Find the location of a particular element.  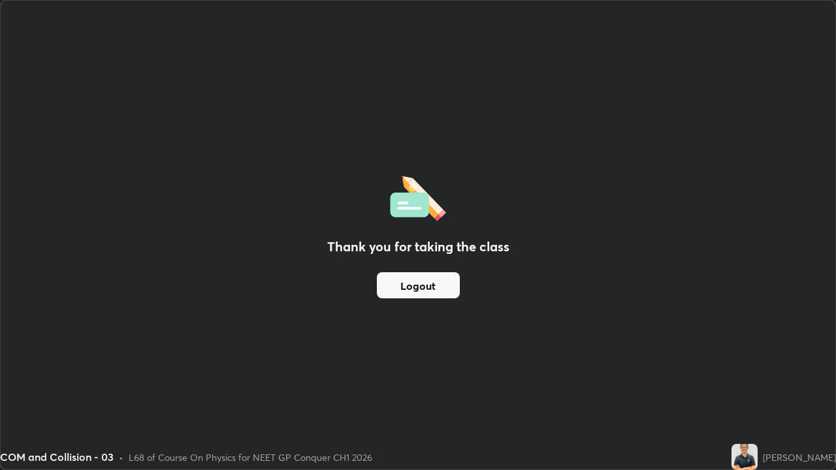

div: L68 of Course On Physics for NEET GP Conquer CH1 2026 is located at coordinates (250, 457).